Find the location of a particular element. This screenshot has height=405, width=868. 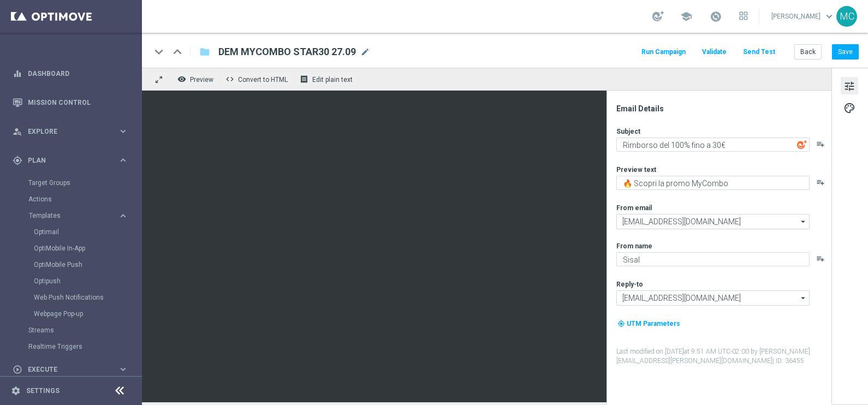

div: Templates keyboard_arrow_right is located at coordinates (79, 215).